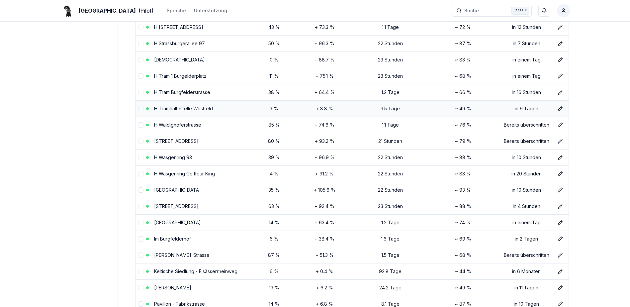 The image size is (630, 307). Describe the element at coordinates (196, 271) in the screenshot. I see `a: Keltische Siedlung - Elsässerrheinweg` at that location.